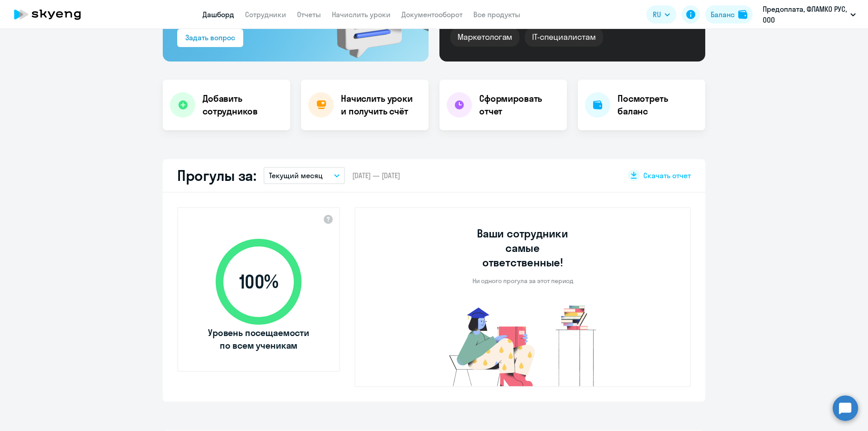 The height and width of the screenshot is (431, 868). Describe the element at coordinates (805, 14) in the screenshot. I see `p: Предоплата, ФЛАМКО РУС, ООО` at that location.